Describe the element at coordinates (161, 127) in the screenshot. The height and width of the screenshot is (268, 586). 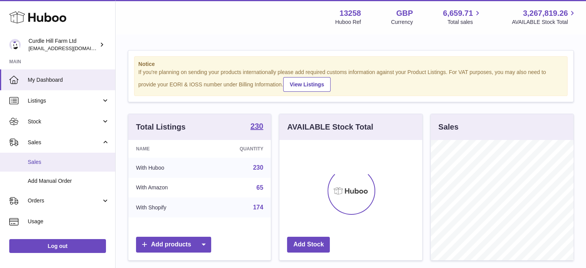
I see `h3: Total Listings` at that location.